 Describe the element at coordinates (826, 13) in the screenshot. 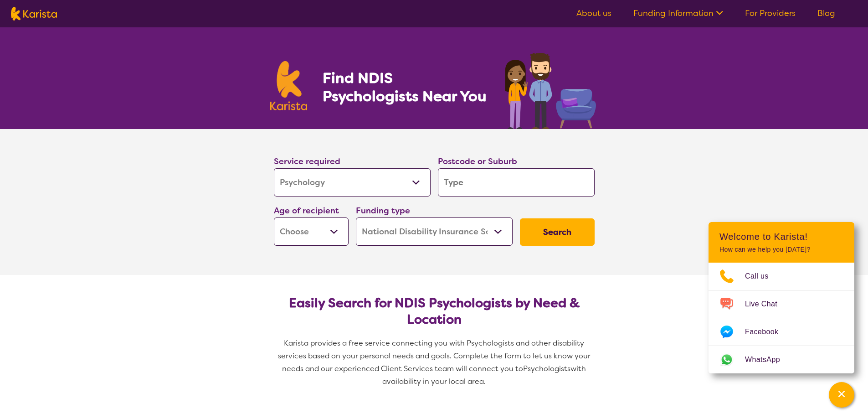

I see `a: Blog` at that location.